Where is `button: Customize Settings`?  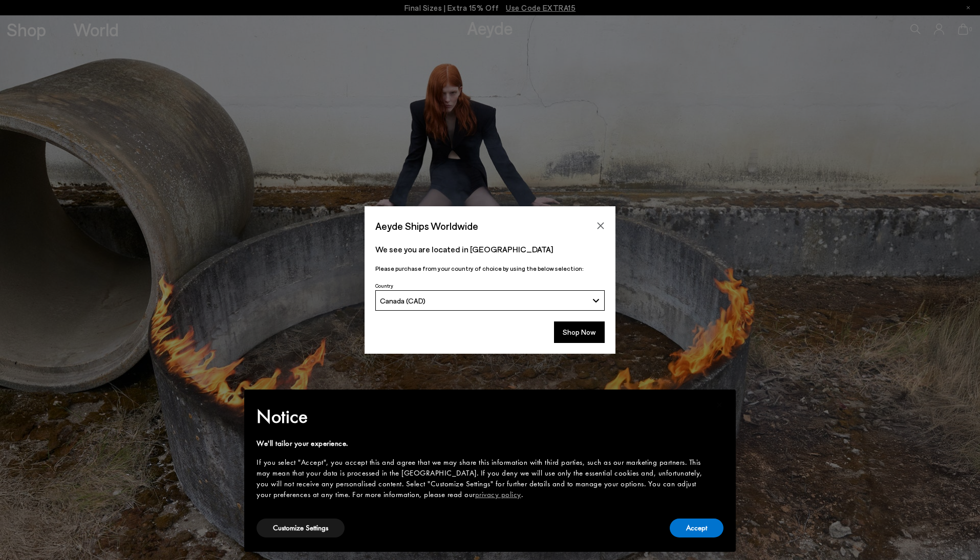 button: Customize Settings is located at coordinates (301, 528).